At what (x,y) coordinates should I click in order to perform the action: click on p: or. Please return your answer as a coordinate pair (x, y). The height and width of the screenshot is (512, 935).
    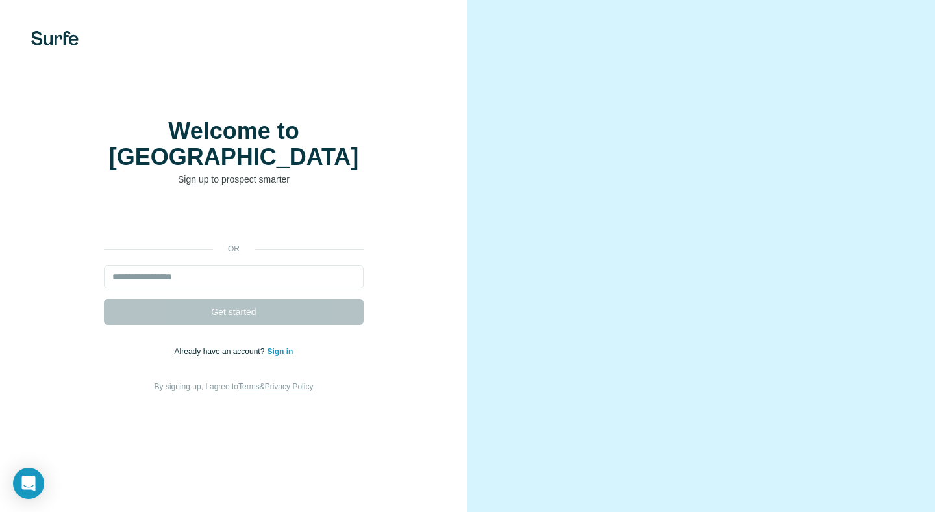
    Looking at the image, I should click on (234, 249).